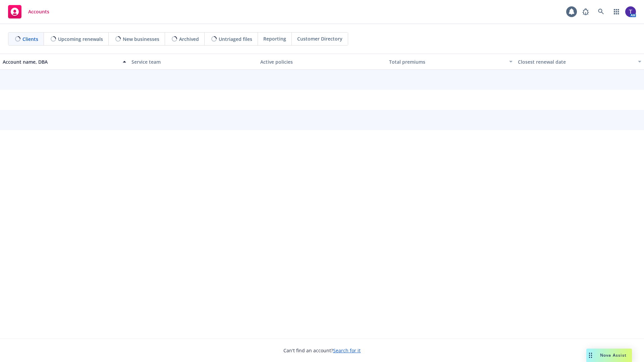  What do you see at coordinates (451, 62) in the screenshot?
I see `button: Total premiums` at bounding box center [451, 62].